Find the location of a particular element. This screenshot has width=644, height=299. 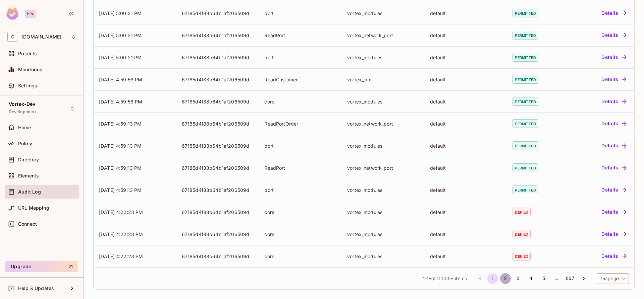

span: Connect is located at coordinates (27, 224).